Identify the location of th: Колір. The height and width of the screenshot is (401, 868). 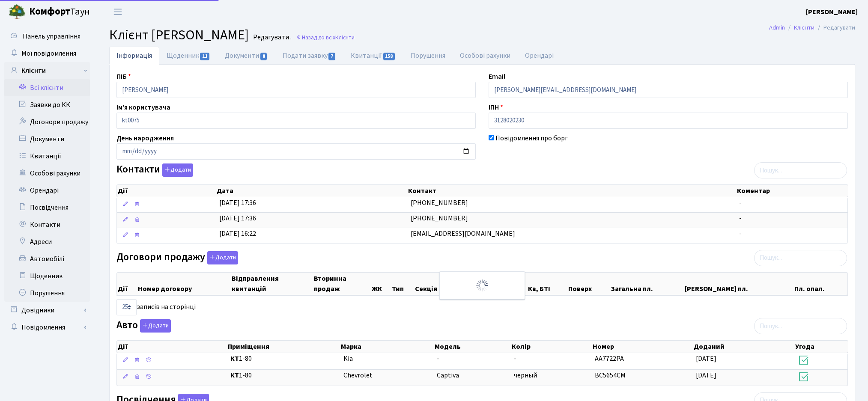
(551, 346).